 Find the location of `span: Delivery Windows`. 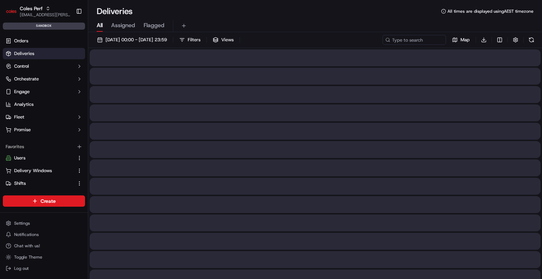

span: Delivery Windows is located at coordinates (33, 171).